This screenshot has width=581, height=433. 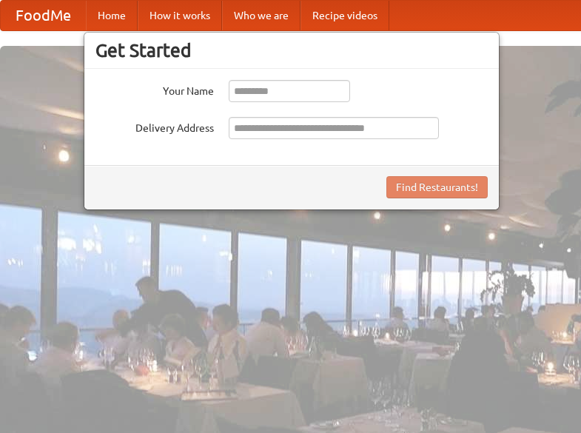 I want to click on button: Find Restaurants!, so click(x=437, y=187).